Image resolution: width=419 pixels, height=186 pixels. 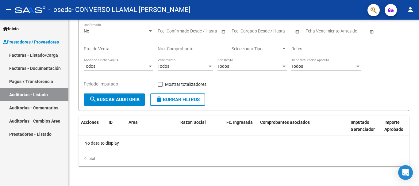 I want to click on span: Buscar Auditoria, so click(x=114, y=100).